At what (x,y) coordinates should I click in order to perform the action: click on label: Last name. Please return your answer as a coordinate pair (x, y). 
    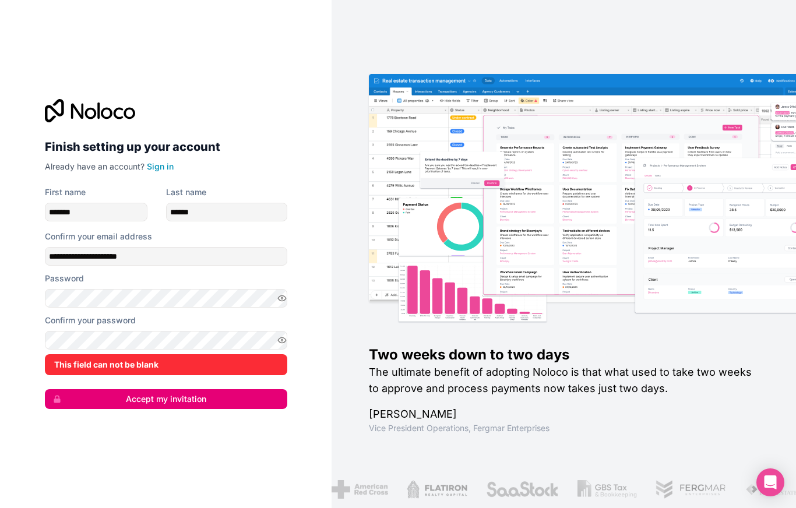
    Looking at the image, I should click on (186, 192).